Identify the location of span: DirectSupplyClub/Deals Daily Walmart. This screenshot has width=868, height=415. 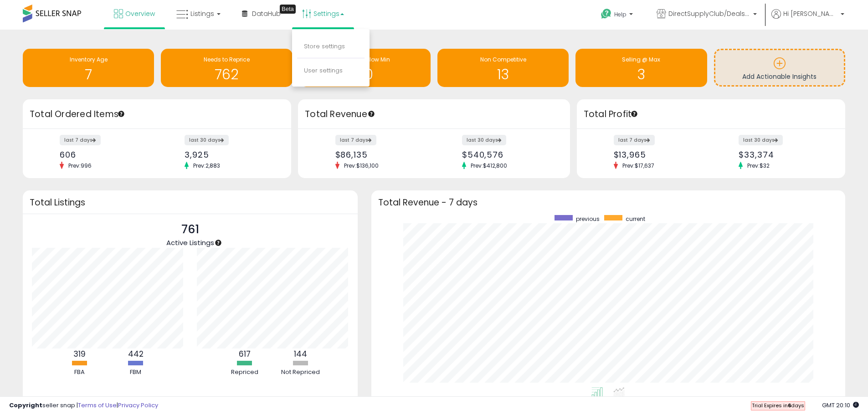
(710, 14).